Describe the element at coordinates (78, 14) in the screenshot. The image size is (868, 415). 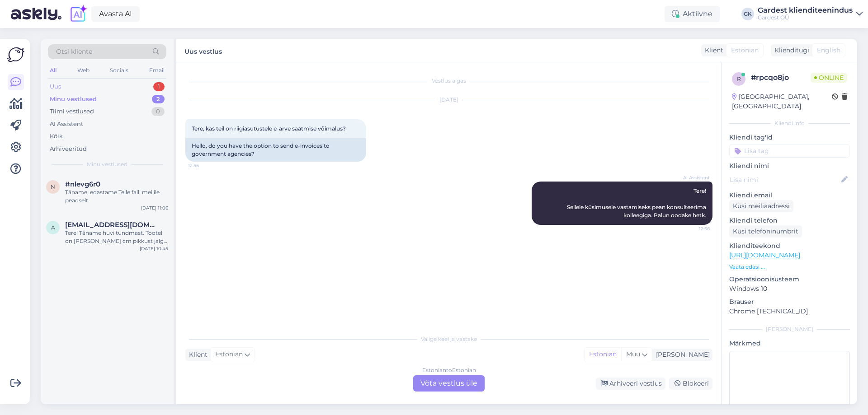
I see `img: explore-ai` at that location.